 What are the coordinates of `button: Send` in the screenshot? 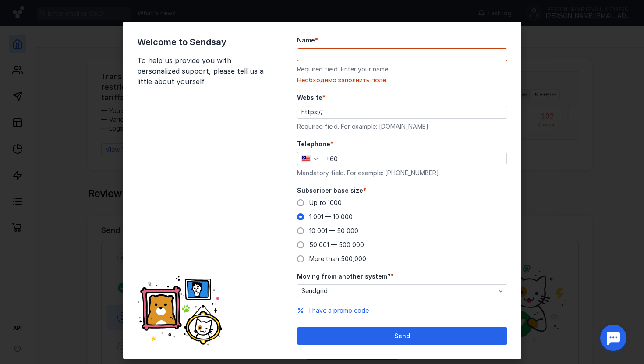 It's located at (402, 336).